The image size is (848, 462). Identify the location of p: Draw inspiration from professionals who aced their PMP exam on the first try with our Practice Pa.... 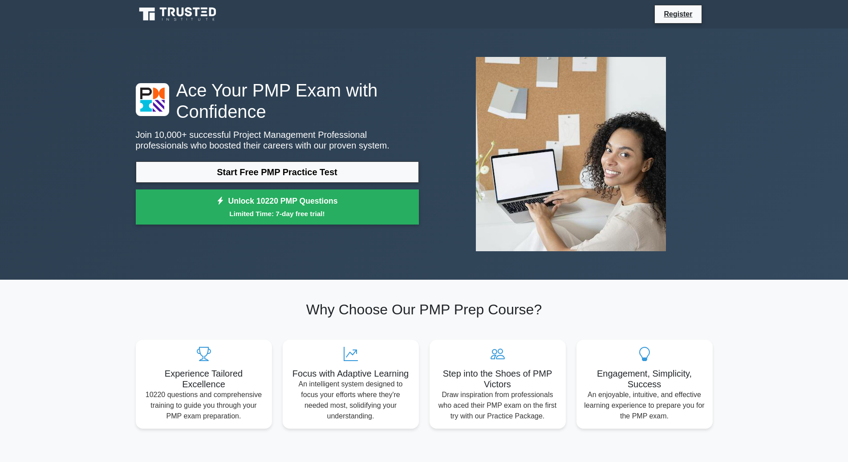
(498, 406).